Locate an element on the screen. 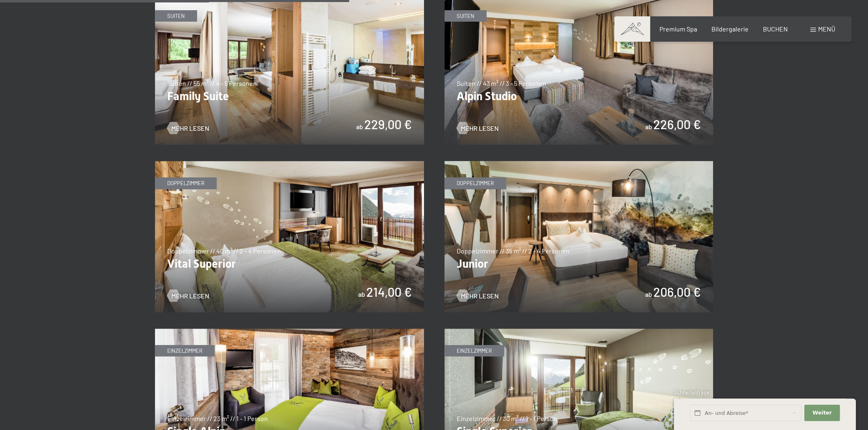 Image resolution: width=868 pixels, height=430 pixels. span: Premium Spa is located at coordinates (678, 29).